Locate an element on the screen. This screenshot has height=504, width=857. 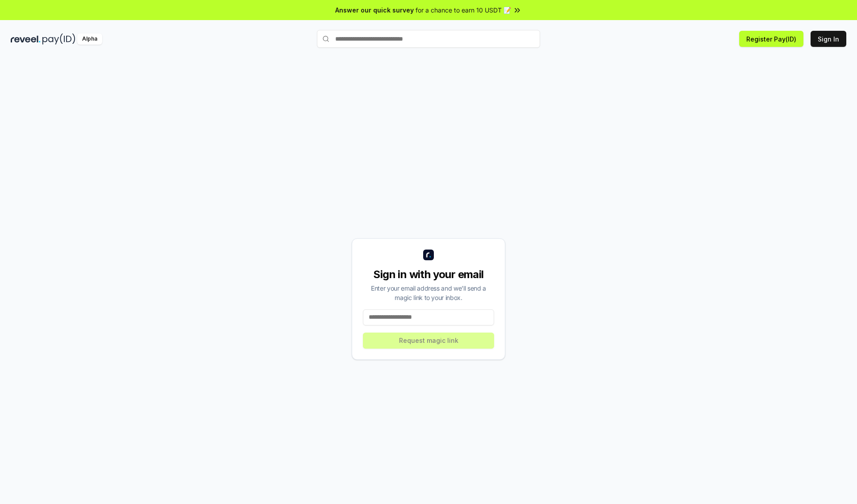
button: Register Pay(ID) is located at coordinates (772, 39).